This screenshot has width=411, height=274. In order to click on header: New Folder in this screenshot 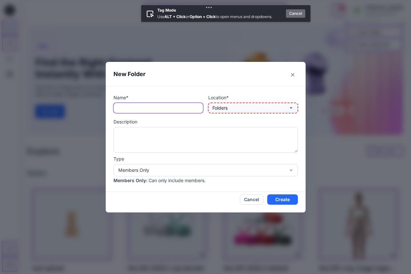, I will do `click(206, 74)`.